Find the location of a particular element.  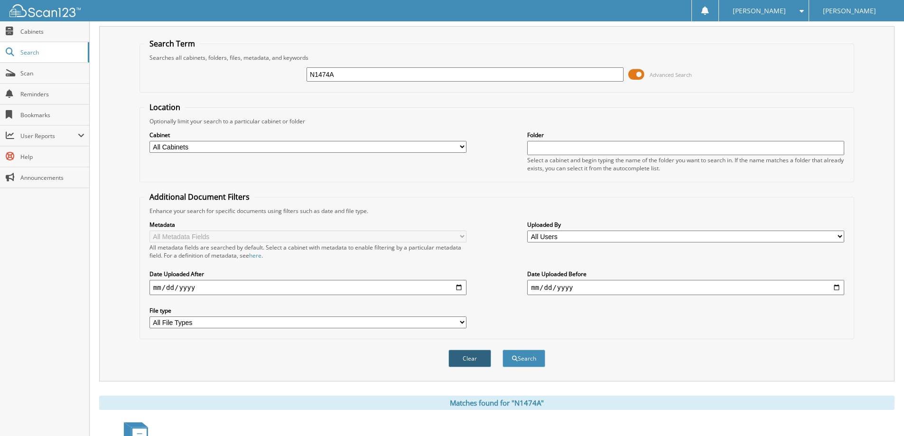

span: Announcements is located at coordinates (52, 178).